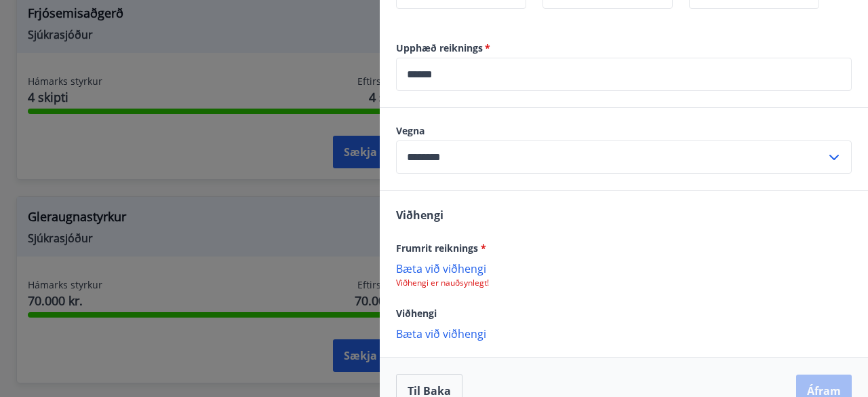 The width and height of the screenshot is (868, 397). Describe the element at coordinates (624, 74) in the screenshot. I see `div: Upphæð reiknings` at that location.